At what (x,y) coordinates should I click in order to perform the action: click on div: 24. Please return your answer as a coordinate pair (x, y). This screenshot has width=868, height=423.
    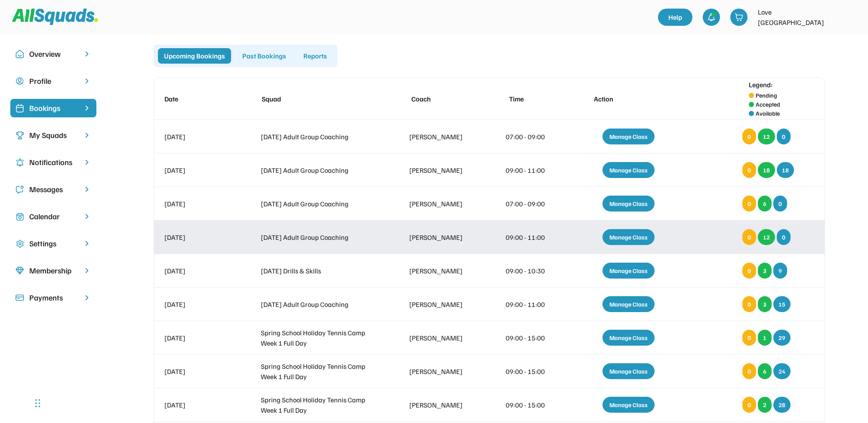
    Looking at the image, I should click on (782, 371).